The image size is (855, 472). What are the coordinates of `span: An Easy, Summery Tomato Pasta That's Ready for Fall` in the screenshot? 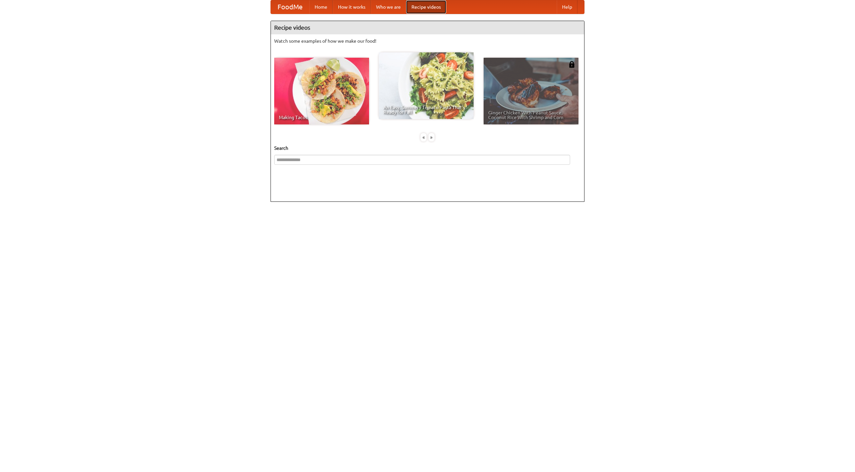 It's located at (426, 110).